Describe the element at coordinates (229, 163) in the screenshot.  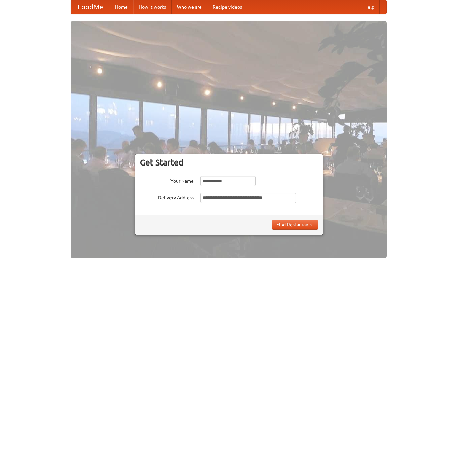
I see `h3: Get Started` at that location.